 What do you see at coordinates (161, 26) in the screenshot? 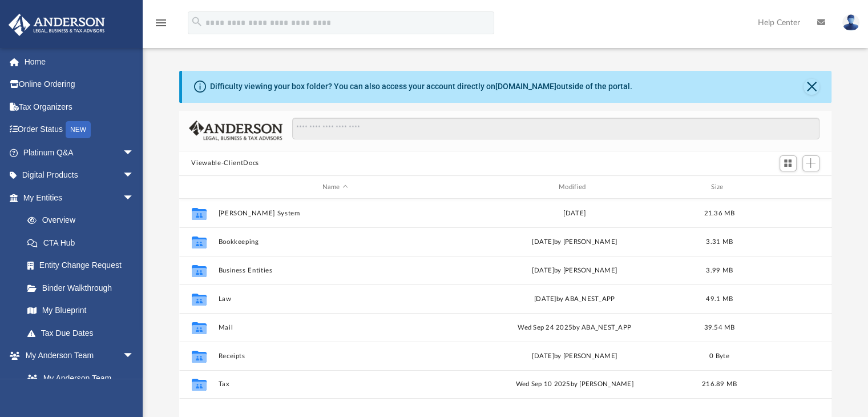
I see `a: menu` at bounding box center [161, 26].